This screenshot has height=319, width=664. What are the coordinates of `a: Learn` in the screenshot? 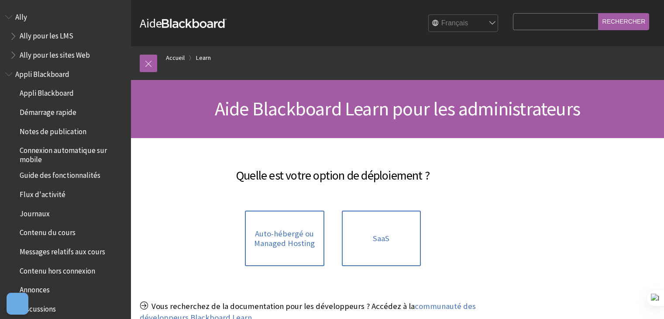 It's located at (204, 58).